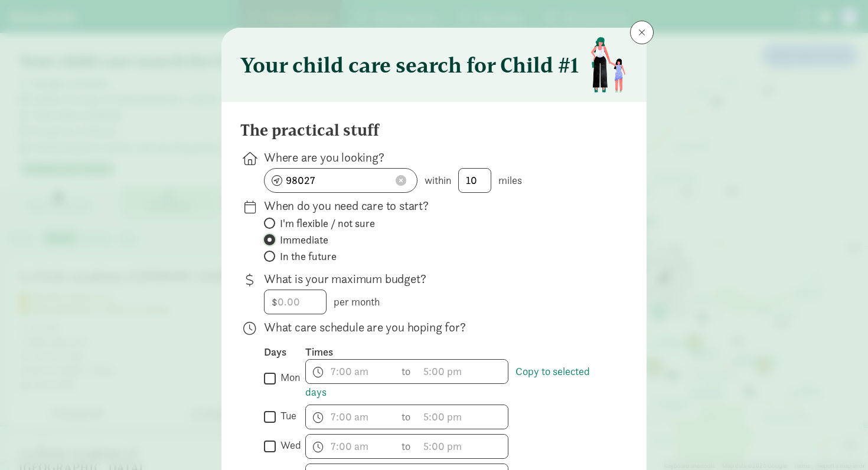  Describe the element at coordinates (288, 445) in the screenshot. I see `label: wed` at that location.